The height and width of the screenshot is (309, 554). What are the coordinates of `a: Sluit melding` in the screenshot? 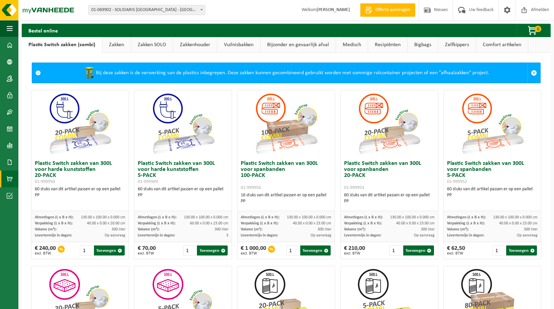 It's located at (534, 73).